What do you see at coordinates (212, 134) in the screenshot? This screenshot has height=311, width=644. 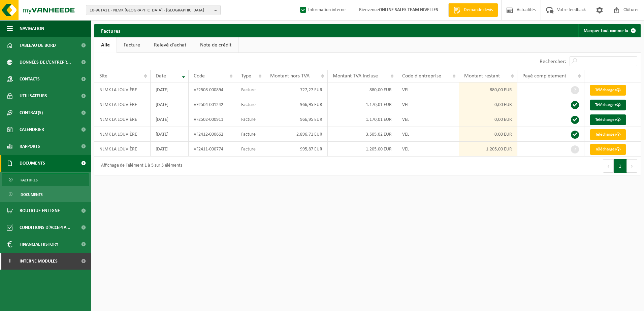 I see `td: VF2412-000662` at bounding box center [212, 134].